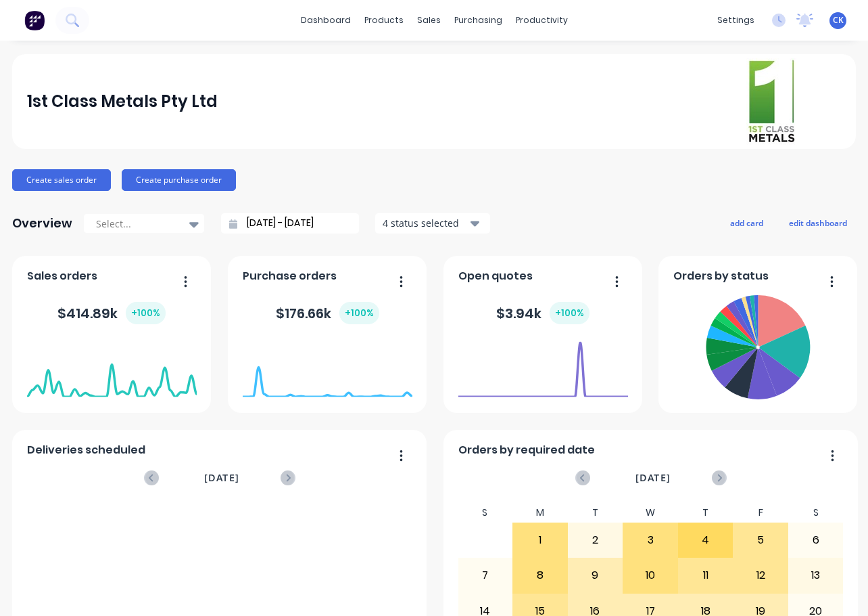 Image resolution: width=868 pixels, height=616 pixels. What do you see at coordinates (478, 21) in the screenshot?
I see `div: purchasing` at bounding box center [478, 21].